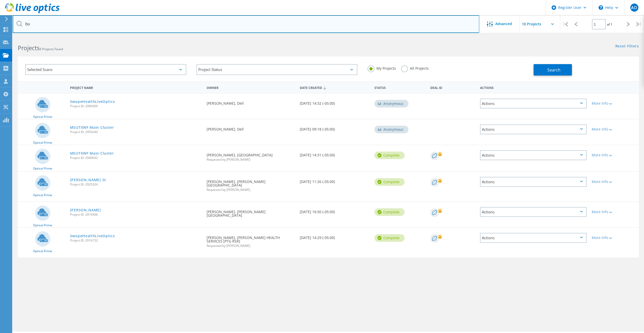 Image resolution: width=644 pixels, height=333 pixels. I want to click on div: Project Name, so click(136, 87).